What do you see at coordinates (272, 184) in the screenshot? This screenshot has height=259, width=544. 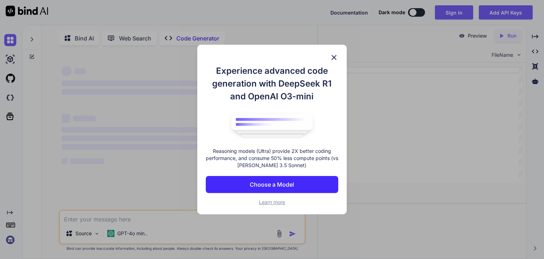 I see `p: Choose a Model` at bounding box center [272, 184].